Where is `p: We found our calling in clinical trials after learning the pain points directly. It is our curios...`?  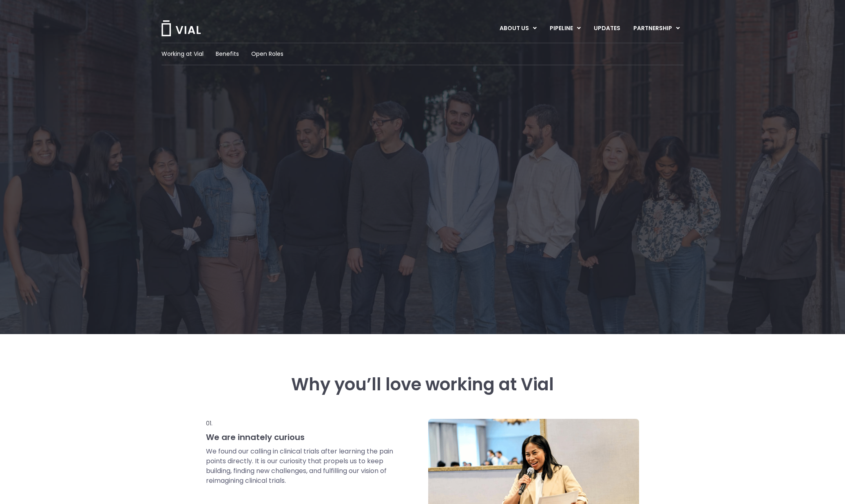
p: We found our calling in clinical trials after learning the pain points directly. It is our curios... is located at coordinates (300, 466).